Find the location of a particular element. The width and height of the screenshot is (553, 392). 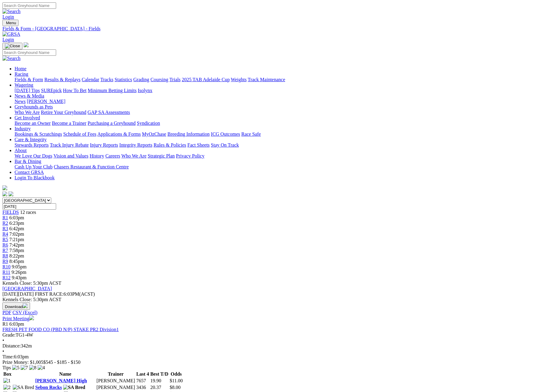

a: Careers is located at coordinates (113, 156).